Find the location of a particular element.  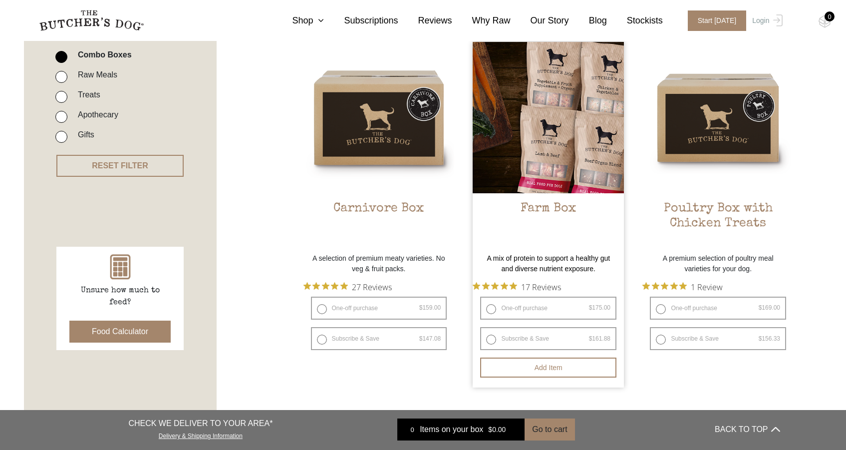

button: RESET FILTER is located at coordinates (120, 166).